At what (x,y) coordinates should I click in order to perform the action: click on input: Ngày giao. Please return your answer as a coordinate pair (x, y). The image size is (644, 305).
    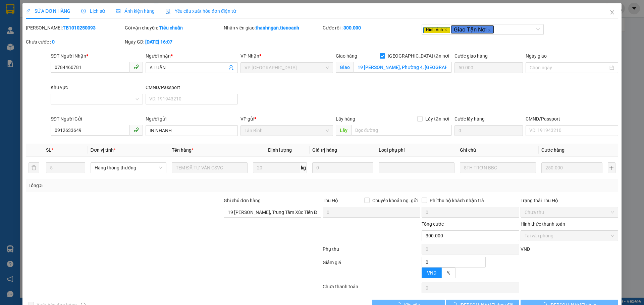
    Looking at the image, I should click on (568, 68).